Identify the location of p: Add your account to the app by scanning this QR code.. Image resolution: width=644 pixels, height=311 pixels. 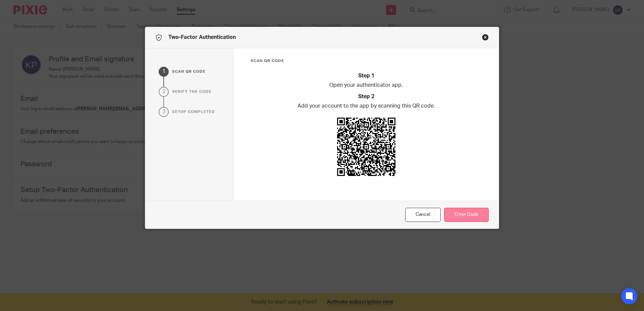
(366, 106).